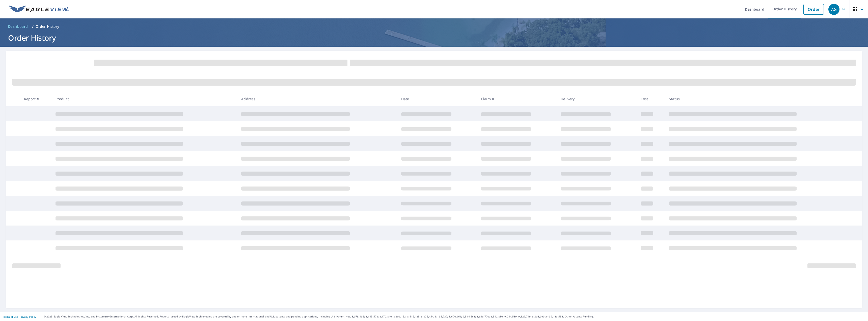 This screenshot has height=321, width=868. Describe the element at coordinates (317, 99) in the screenshot. I see `th: Address` at that location.